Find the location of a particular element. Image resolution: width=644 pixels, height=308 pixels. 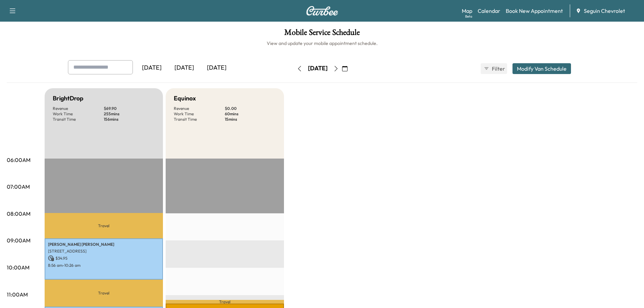

p: $ 0.00 is located at coordinates (250, 108).